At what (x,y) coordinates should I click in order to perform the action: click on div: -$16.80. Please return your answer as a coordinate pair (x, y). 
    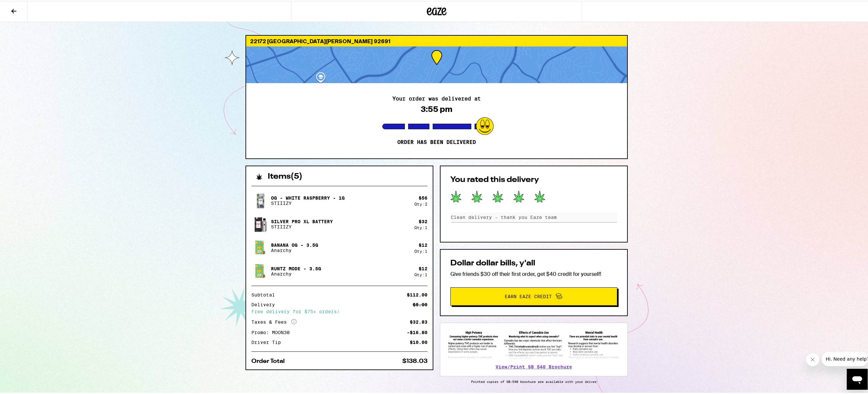
    Looking at the image, I should click on (417, 332).